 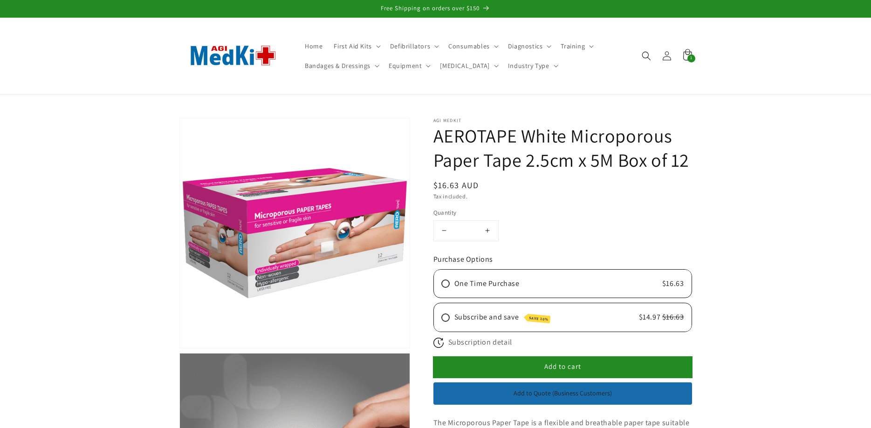 I want to click on summary: Diagnostics, so click(x=529, y=46).